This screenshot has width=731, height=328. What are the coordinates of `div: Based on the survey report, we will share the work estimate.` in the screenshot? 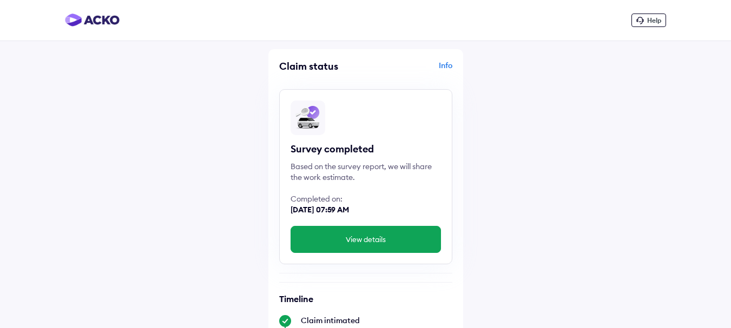 It's located at (366, 172).